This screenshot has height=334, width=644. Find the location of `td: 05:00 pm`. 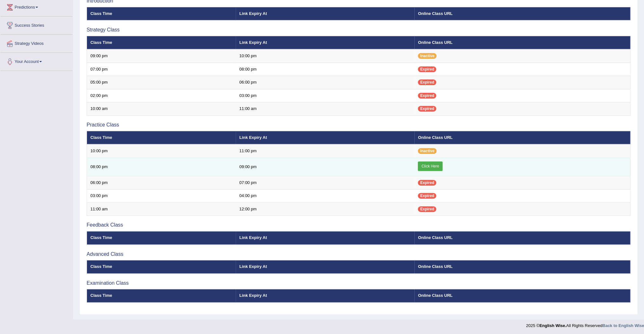

td: 05:00 pm is located at coordinates (161, 82).